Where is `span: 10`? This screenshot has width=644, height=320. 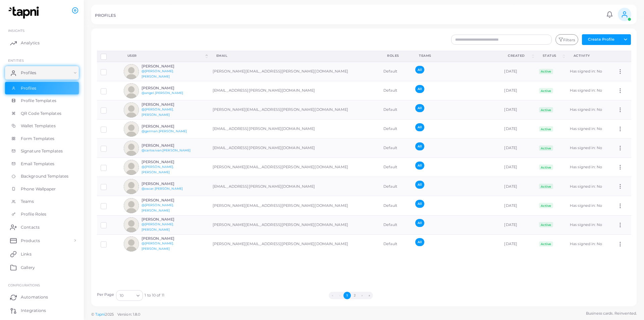 span: 10 is located at coordinates (122, 295).